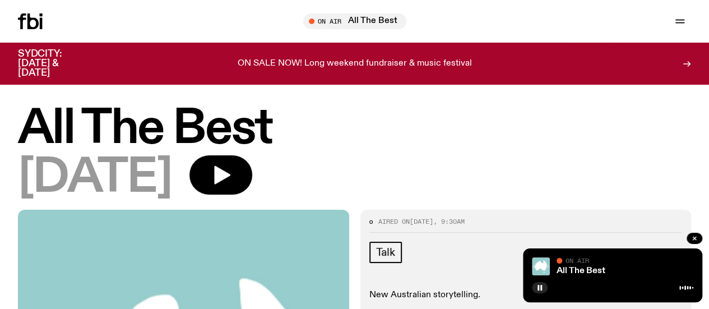 The height and width of the screenshot is (309, 709). Describe the element at coordinates (394, 221) in the screenshot. I see `span: Aired on` at that location.